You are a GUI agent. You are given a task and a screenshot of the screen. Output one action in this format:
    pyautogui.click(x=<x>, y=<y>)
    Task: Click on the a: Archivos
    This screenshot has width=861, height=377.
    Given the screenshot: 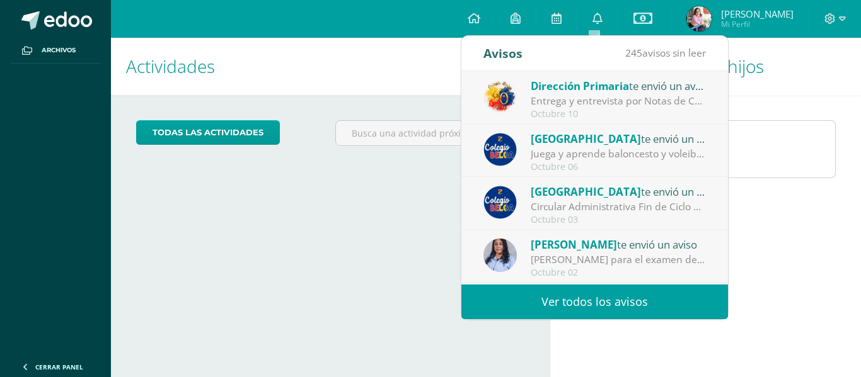 What is the action you would take?
    pyautogui.click(x=55, y=50)
    